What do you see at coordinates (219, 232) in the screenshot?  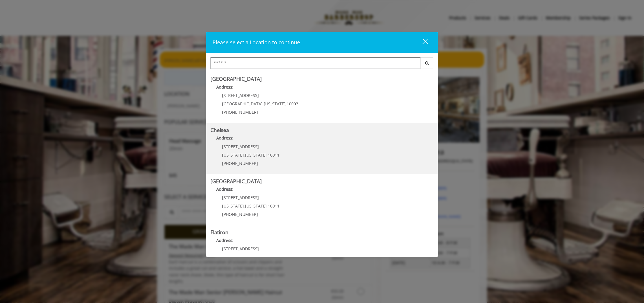 I see `b: Flatiron` at bounding box center [219, 232].